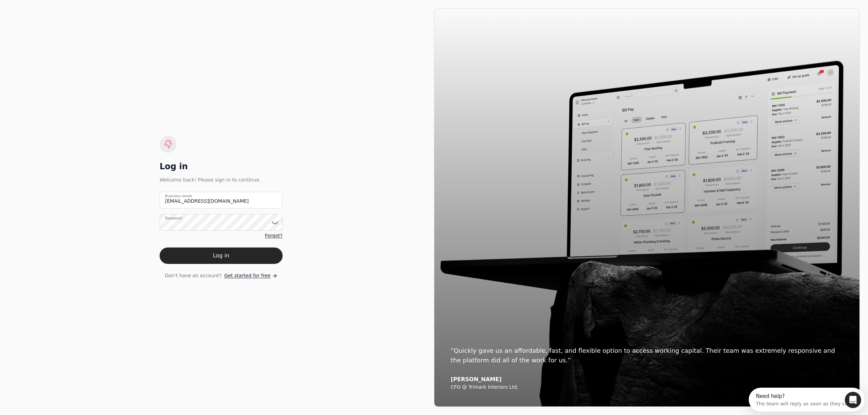 Image resolution: width=868 pixels, height=415 pixels. Describe the element at coordinates (251, 276) in the screenshot. I see `a: Get started for free` at that location.